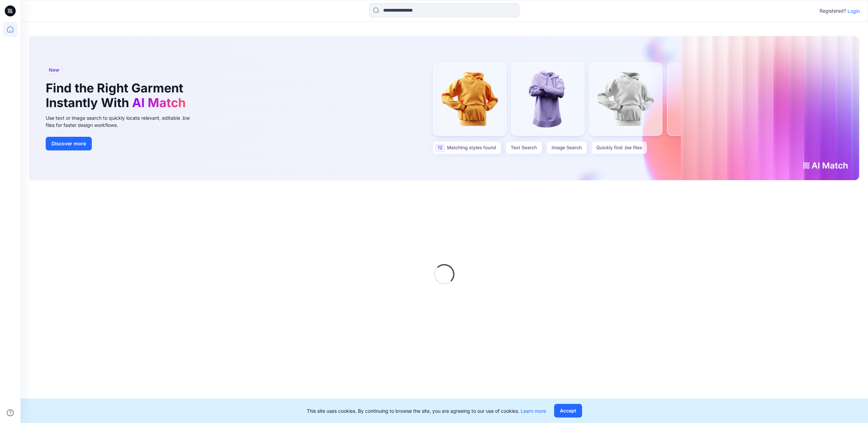 The height and width of the screenshot is (423, 868). What do you see at coordinates (568, 411) in the screenshot?
I see `button: Accept` at bounding box center [568, 411].